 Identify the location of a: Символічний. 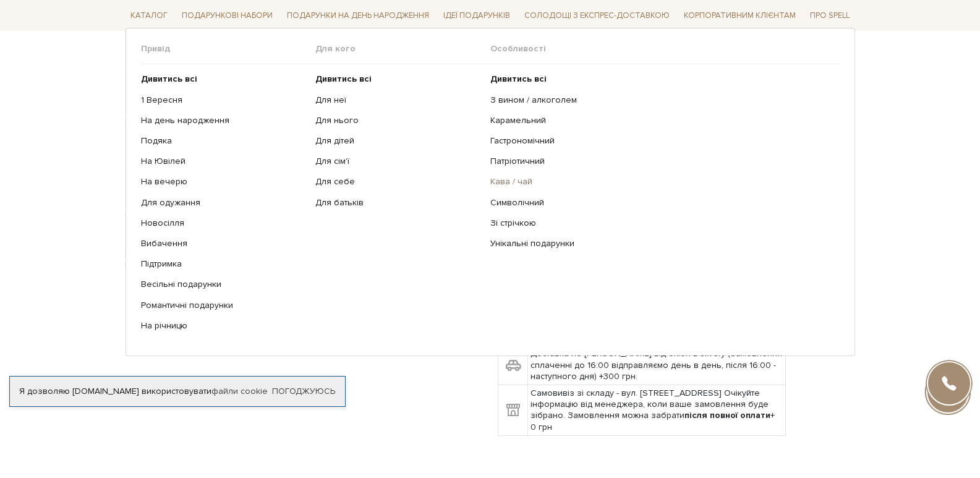
(660, 202).